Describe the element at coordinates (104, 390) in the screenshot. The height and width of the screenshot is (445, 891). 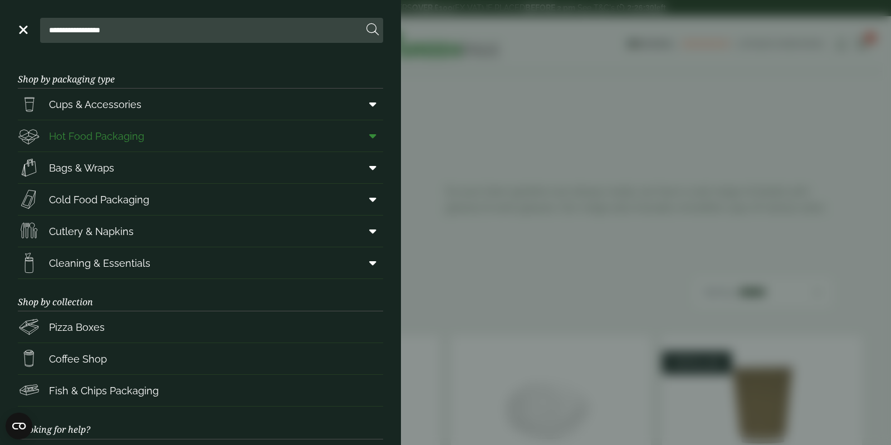
I see `span: Fish & Chips Packaging` at that location.